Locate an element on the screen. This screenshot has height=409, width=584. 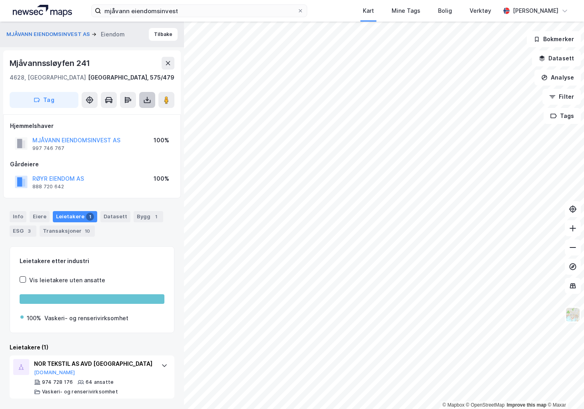
button: Tags is located at coordinates (562, 116).